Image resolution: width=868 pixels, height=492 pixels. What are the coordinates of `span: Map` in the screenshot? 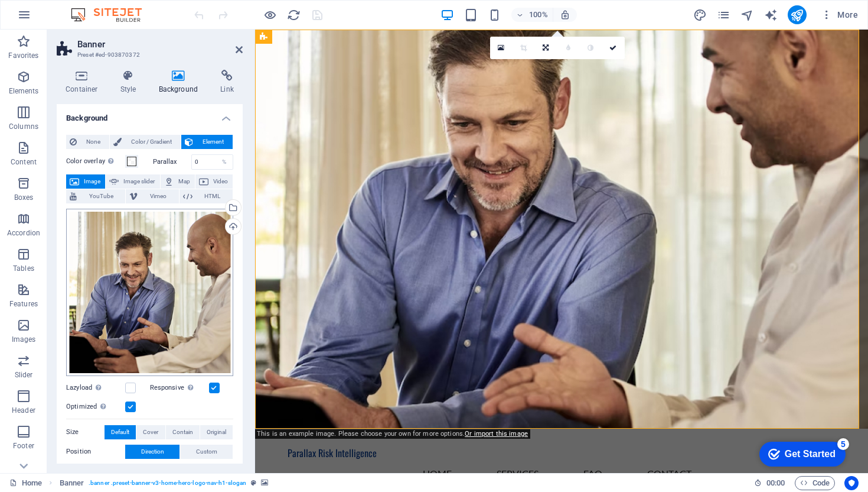 It's located at (185, 182).